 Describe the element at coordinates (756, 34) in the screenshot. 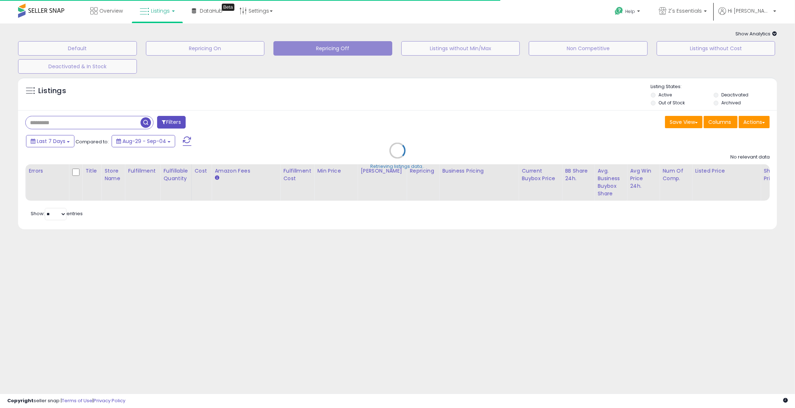

I see `span: Show Analytics` at that location.